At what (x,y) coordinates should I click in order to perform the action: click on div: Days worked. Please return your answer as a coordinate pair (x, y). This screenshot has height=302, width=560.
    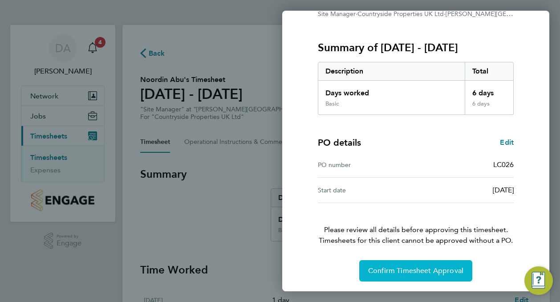
    Looking at the image, I should click on (391, 90).